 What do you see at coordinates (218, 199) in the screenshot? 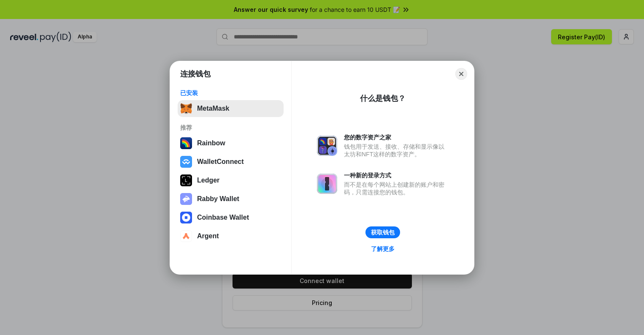
I see `div: Rabby Wallet` at bounding box center [218, 199].